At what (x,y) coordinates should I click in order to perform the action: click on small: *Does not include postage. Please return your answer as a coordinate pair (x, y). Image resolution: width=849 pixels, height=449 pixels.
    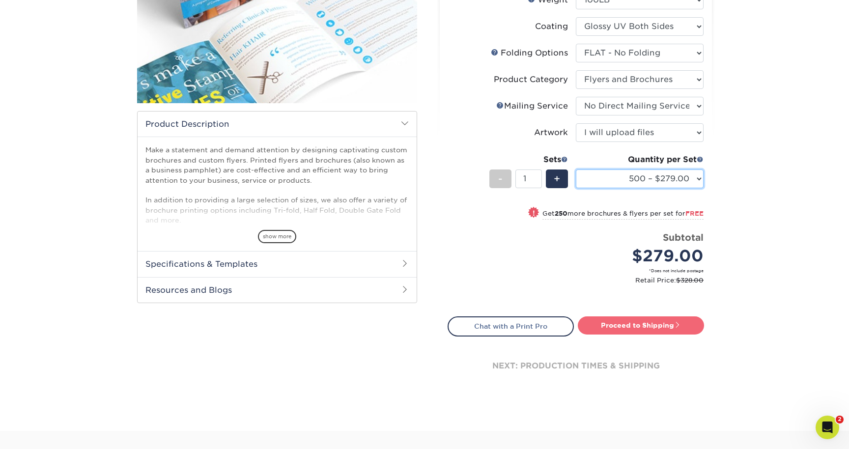
    Looking at the image, I should click on (579, 271).